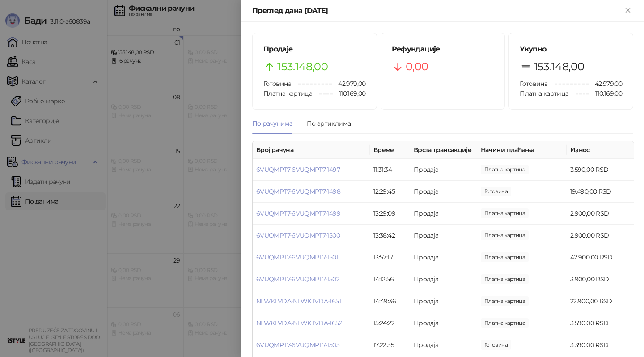 The width and height of the screenshot is (644, 357). I want to click on a: NLWKTVDA-NLWKTVDA-1652, so click(299, 323).